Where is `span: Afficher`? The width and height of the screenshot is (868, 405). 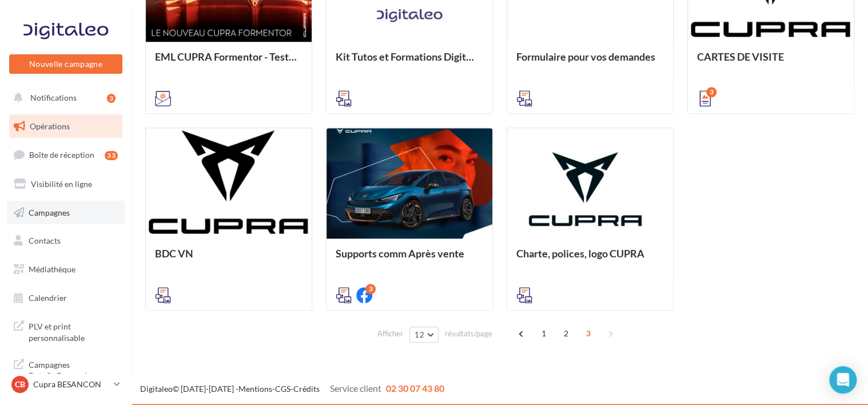 span: Afficher is located at coordinates (390, 333).